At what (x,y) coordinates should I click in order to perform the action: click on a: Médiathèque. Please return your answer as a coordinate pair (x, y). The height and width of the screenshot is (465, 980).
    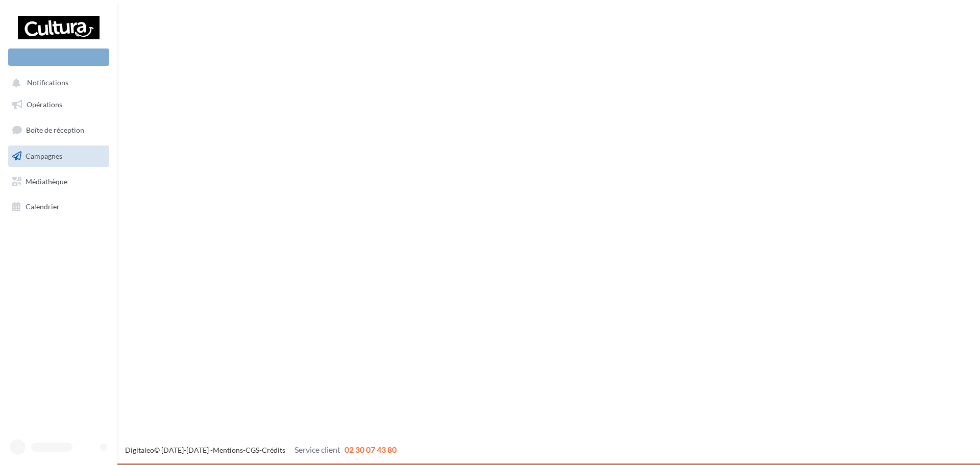
    Looking at the image, I should click on (59, 182).